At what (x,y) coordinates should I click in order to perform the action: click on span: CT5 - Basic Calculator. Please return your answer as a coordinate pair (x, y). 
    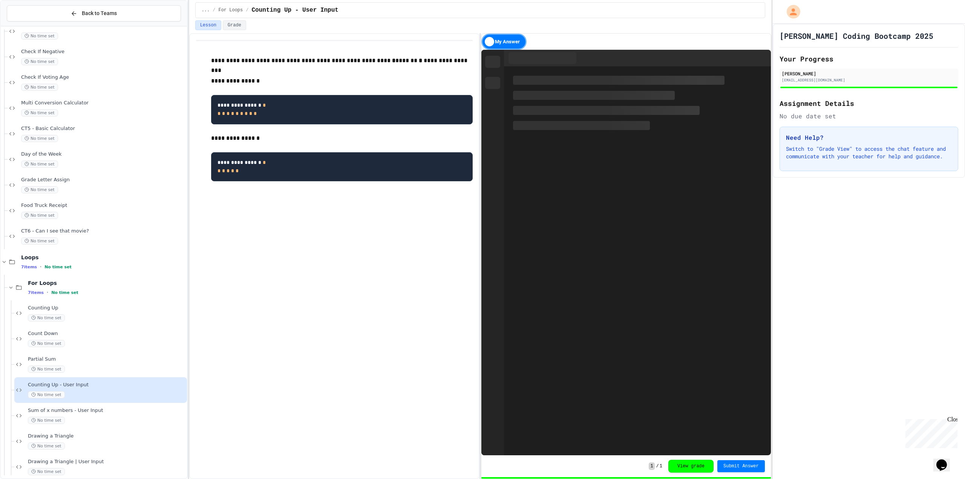
    Looking at the image, I should click on (103, 128).